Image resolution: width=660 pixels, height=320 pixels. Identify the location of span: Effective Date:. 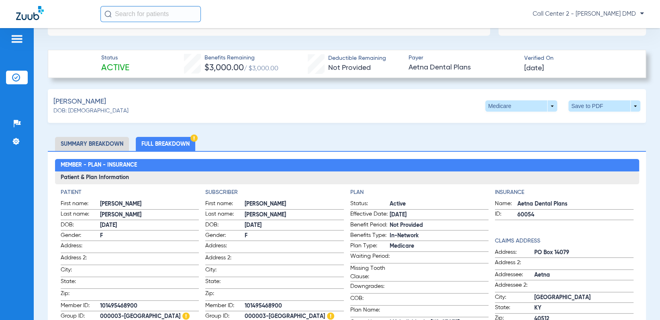
(370, 215).